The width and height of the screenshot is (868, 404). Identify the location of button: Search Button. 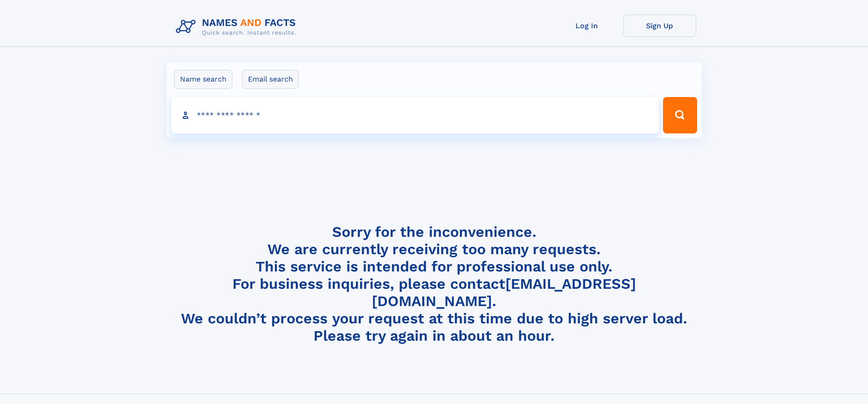
(680, 115).